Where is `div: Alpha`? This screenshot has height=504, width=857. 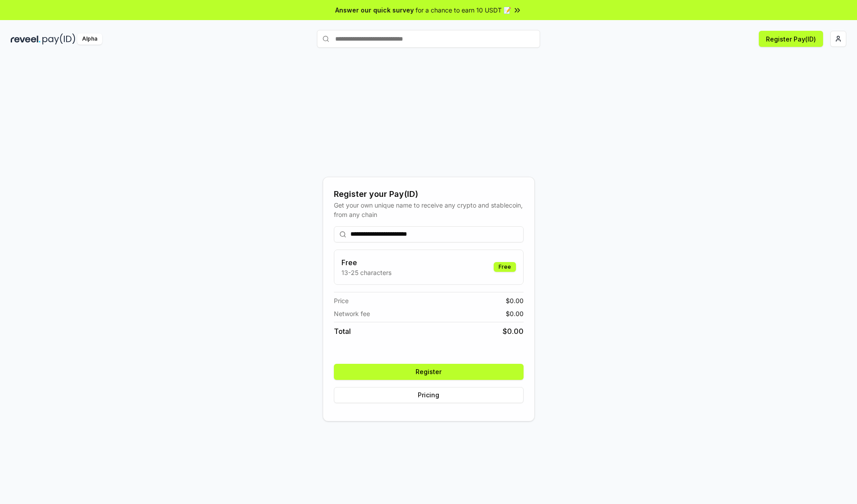 div: Alpha is located at coordinates (90, 39).